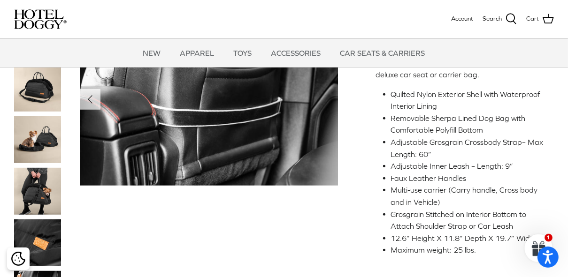 This screenshot has height=277, width=568. I want to click on button: Previous, so click(90, 99).